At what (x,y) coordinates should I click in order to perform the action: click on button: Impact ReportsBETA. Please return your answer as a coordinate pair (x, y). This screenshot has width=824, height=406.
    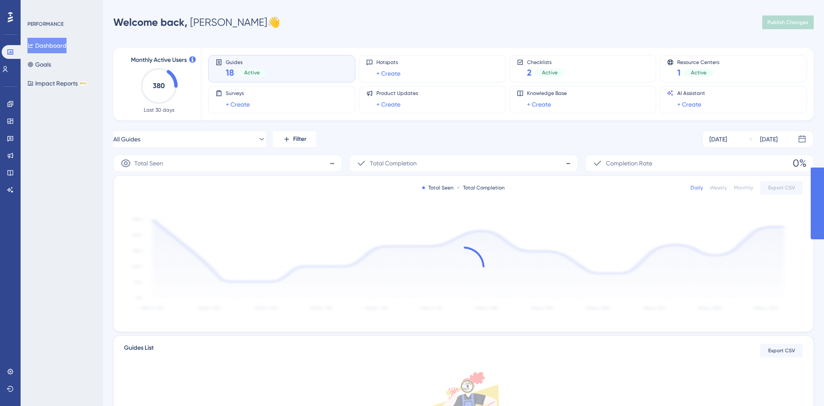
    Looking at the image, I should click on (57, 83).